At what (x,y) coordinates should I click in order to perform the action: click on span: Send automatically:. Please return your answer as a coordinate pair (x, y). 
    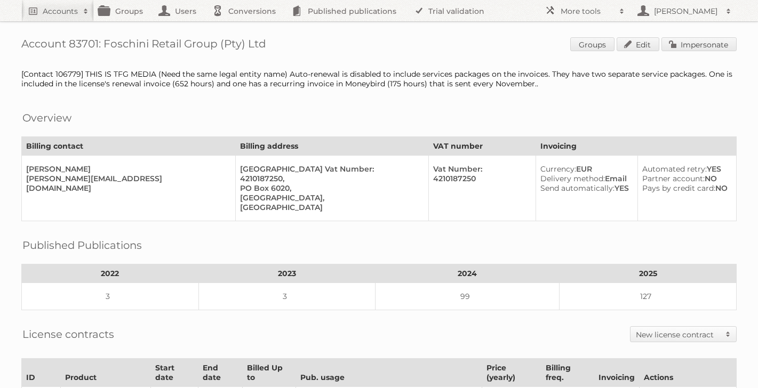
    Looking at the image, I should click on (577, 188).